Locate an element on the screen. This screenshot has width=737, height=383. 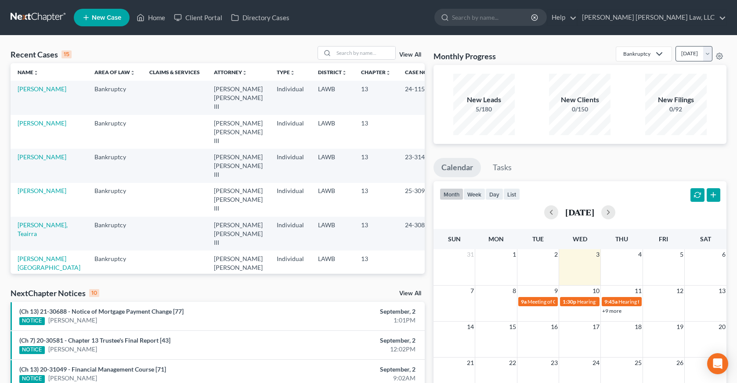
a: Chapterunfold_more is located at coordinates (376, 72).